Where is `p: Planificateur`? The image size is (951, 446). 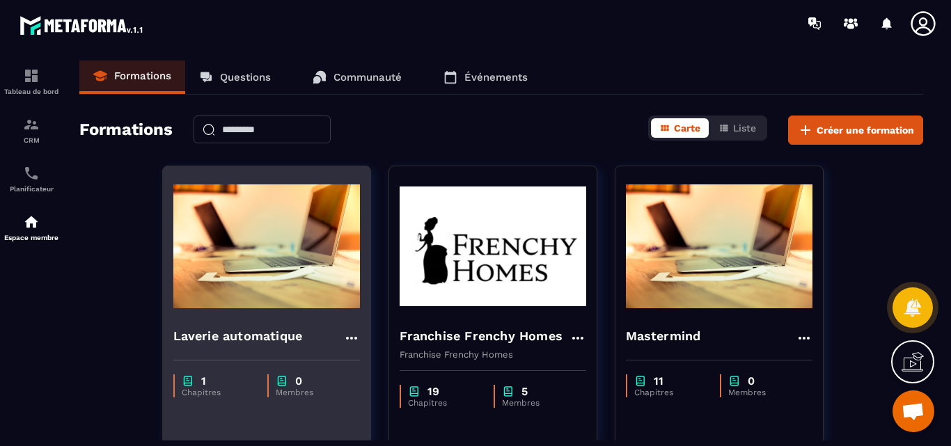 p: Planificateur is located at coordinates (31, 189).